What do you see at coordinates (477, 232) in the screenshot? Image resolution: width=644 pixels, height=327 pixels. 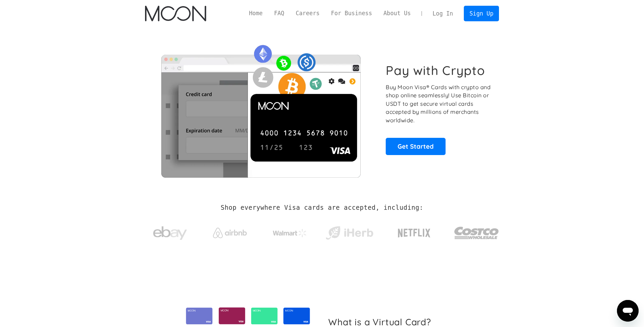 I see `a: Costco` at bounding box center [477, 232].